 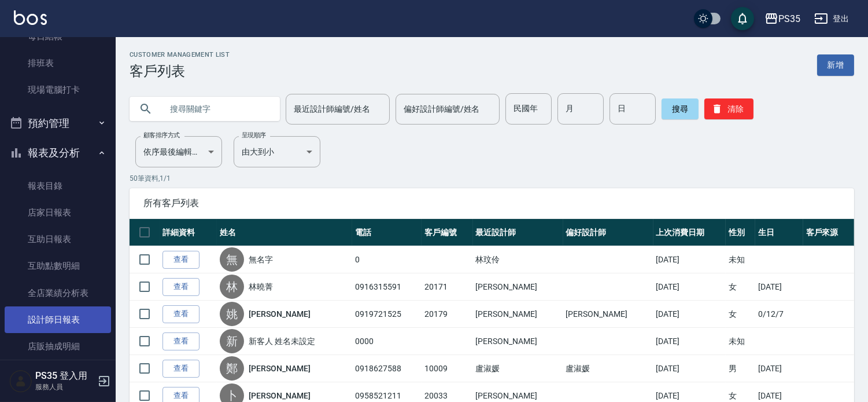 I want to click on a: 新增, so click(x=836, y=65).